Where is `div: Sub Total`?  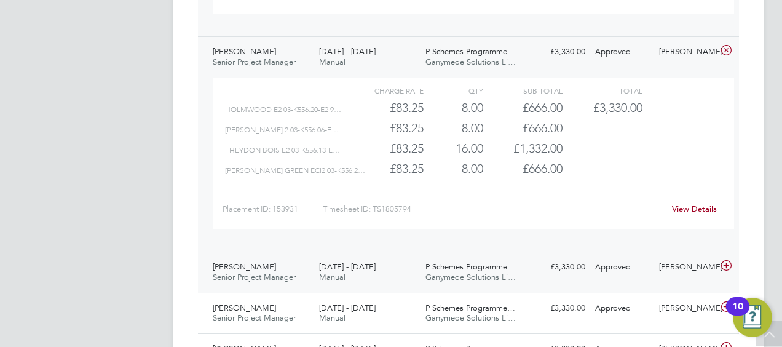
div: Sub Total is located at coordinates (523, 90).